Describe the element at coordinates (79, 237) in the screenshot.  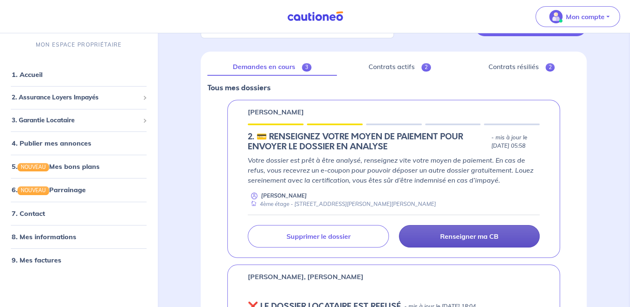
I see `div: 8. Mes informations` at that location.